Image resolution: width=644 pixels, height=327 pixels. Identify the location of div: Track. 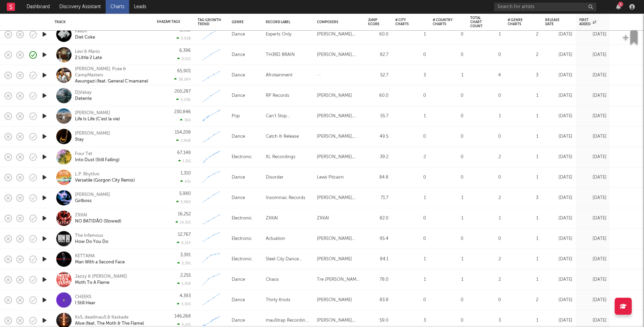
(100, 22).